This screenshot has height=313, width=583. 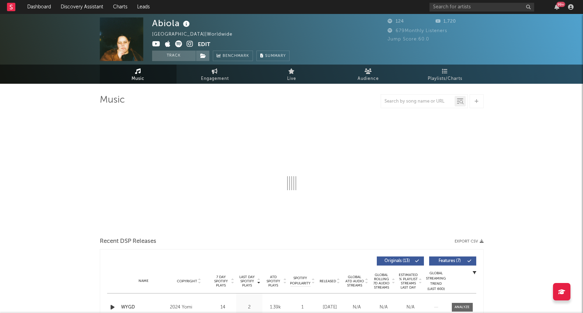 What do you see at coordinates (369, 74) in the screenshot?
I see `a: Audience` at bounding box center [369, 74].